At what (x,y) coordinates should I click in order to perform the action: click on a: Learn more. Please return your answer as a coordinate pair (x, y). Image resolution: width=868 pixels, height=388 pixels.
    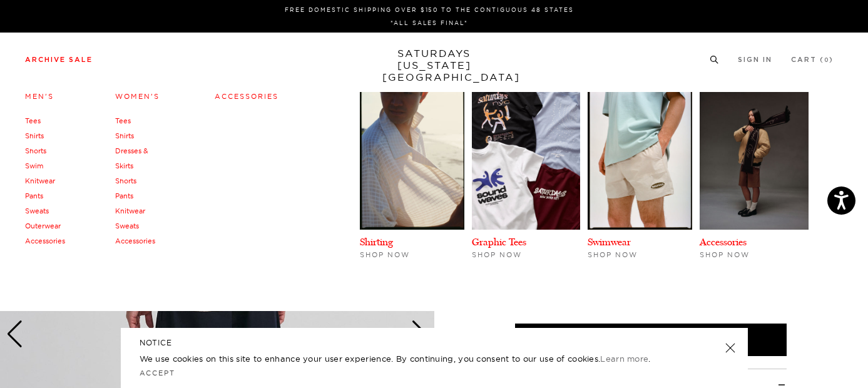
    Looking at the image, I should click on (624, 359).